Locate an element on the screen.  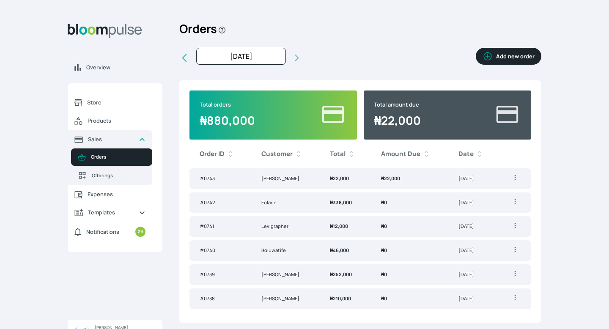
b: Amount Due is located at coordinates (400, 154).